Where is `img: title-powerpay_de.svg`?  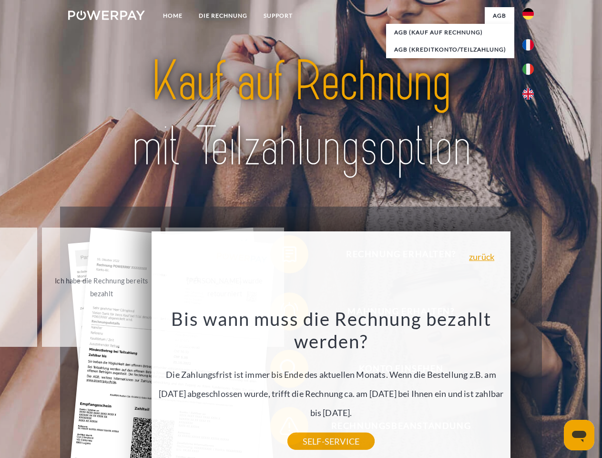 img: title-powerpay_de.svg is located at coordinates (301, 114).